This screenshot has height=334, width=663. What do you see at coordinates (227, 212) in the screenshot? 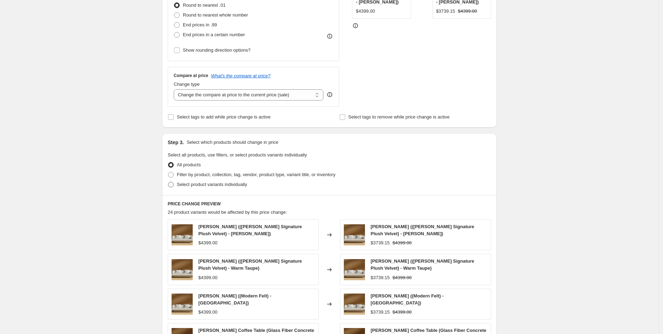
I see `span: 24 product variants would be affected by this price change:` at bounding box center [227, 212].